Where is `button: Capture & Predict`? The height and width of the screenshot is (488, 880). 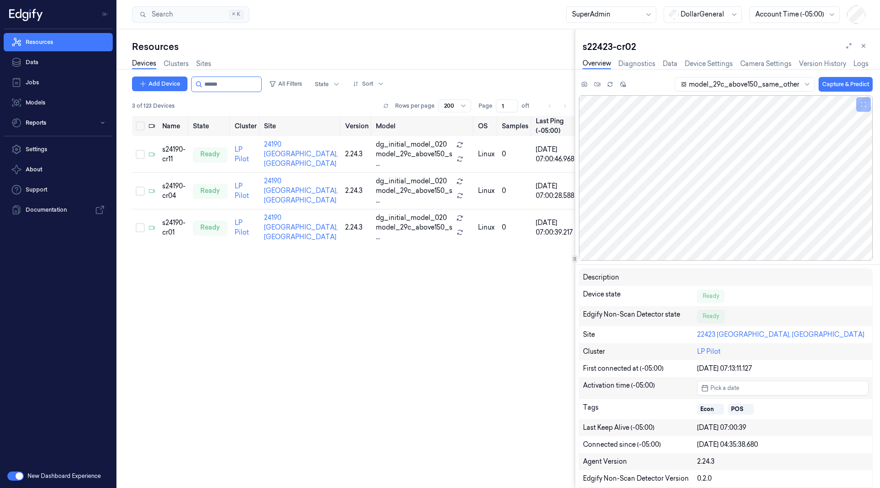
button: Capture & Predict is located at coordinates (845, 84).